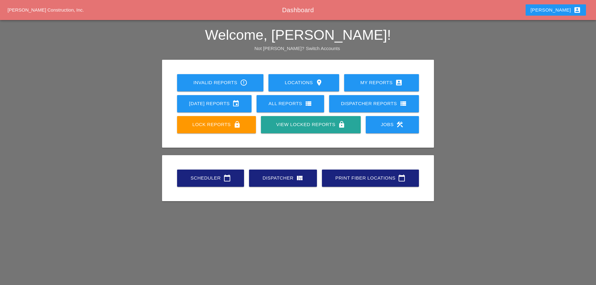 This screenshot has height=285, width=596. Describe the element at coordinates (374, 103) in the screenshot. I see `a: Dispatcher Reports` at that location.